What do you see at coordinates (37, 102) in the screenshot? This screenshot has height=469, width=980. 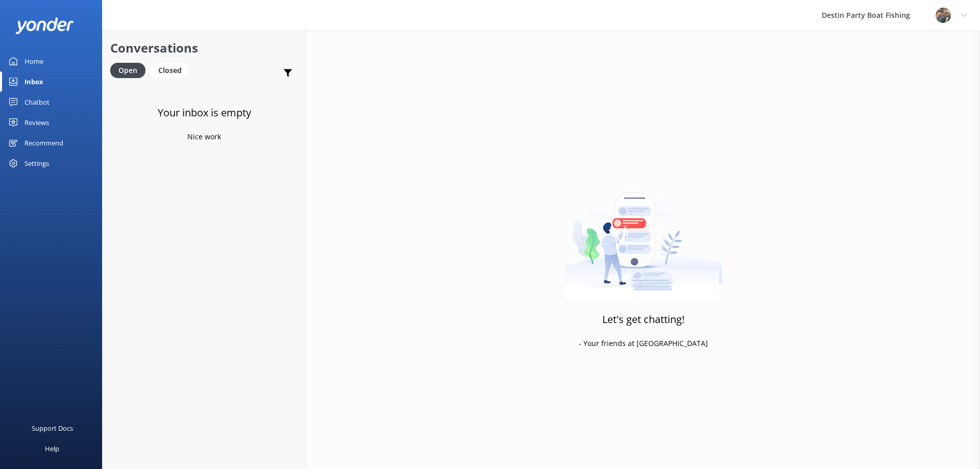 I see `div: Chatbot` at bounding box center [37, 102].